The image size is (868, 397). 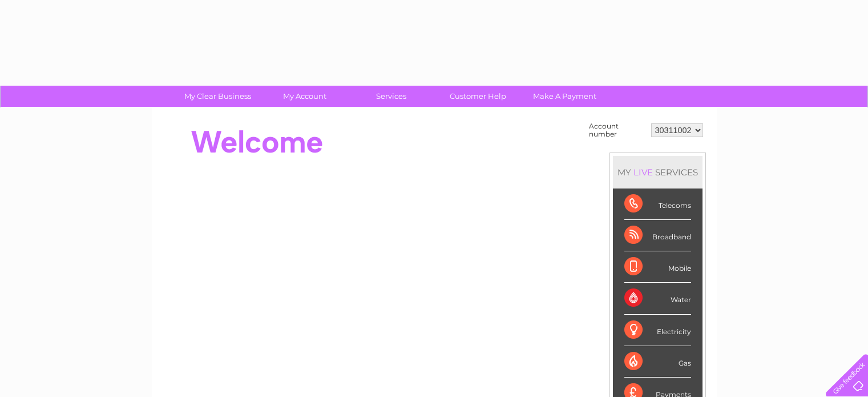 What do you see at coordinates (617, 131) in the screenshot?
I see `td: Account number` at bounding box center [617, 131].